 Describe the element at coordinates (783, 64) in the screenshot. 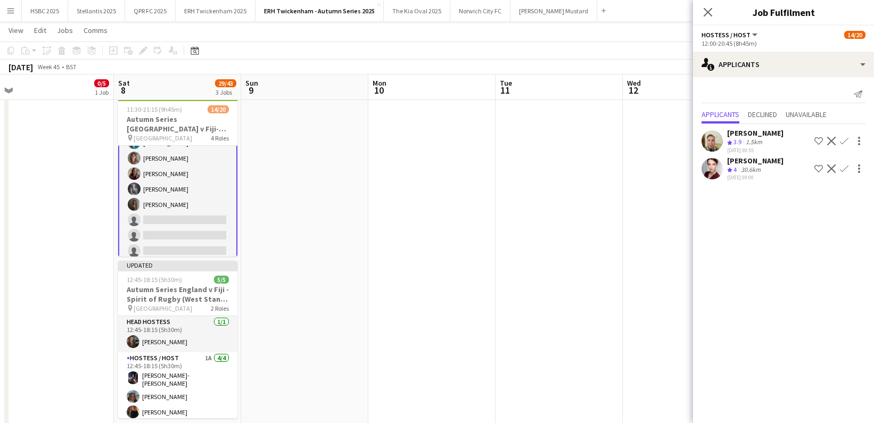

I see `div: Applicants` at that location.